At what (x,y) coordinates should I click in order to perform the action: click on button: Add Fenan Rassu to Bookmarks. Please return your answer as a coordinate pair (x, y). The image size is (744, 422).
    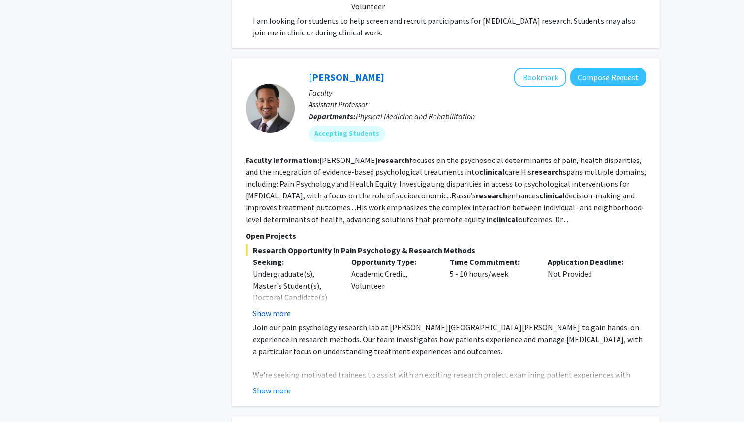
    Looking at the image, I should click on (540, 77).